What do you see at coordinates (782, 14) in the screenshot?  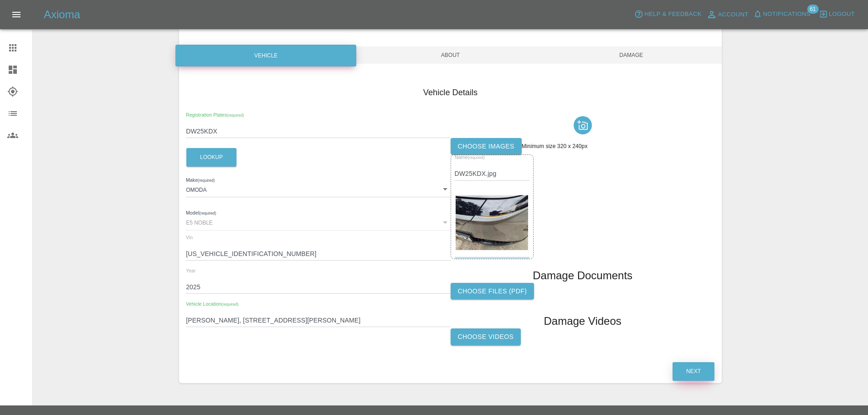 I see `button: Notifications` at bounding box center [782, 14].